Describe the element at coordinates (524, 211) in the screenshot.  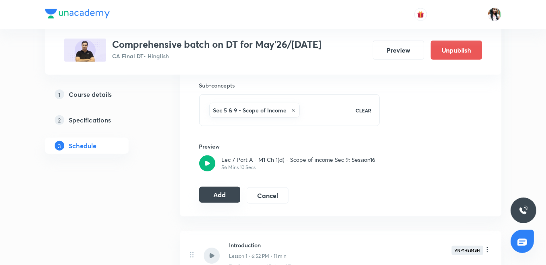
I see `img: ttu` at that location.